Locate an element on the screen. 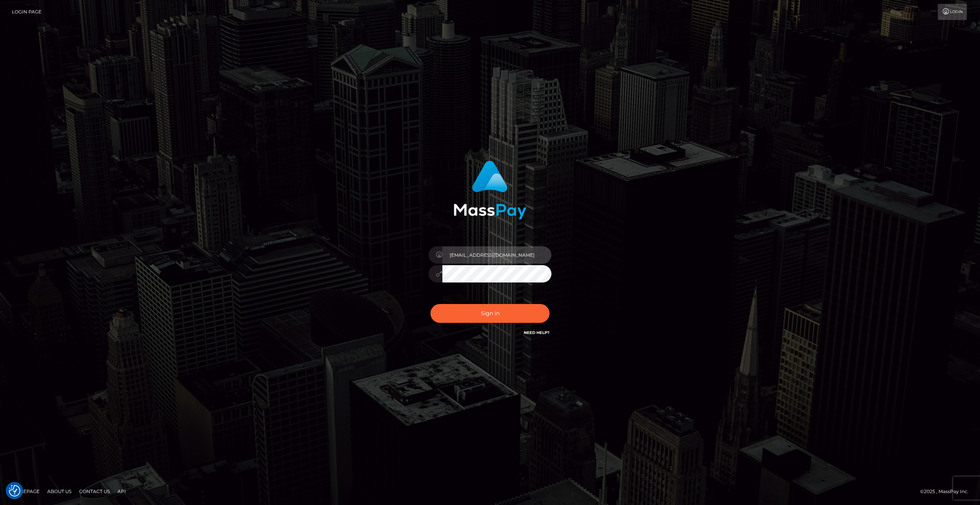 This screenshot has width=980, height=505. a: Contact Us is located at coordinates (94, 491).